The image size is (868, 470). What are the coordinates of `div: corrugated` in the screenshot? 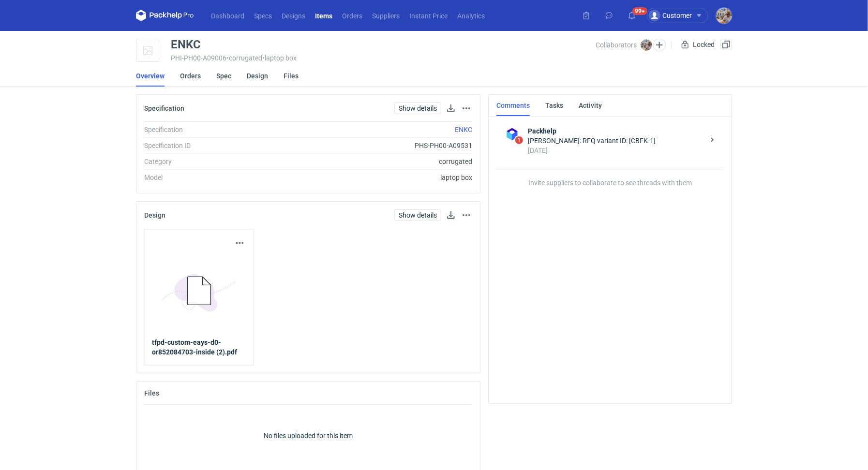 It's located at (374, 161).